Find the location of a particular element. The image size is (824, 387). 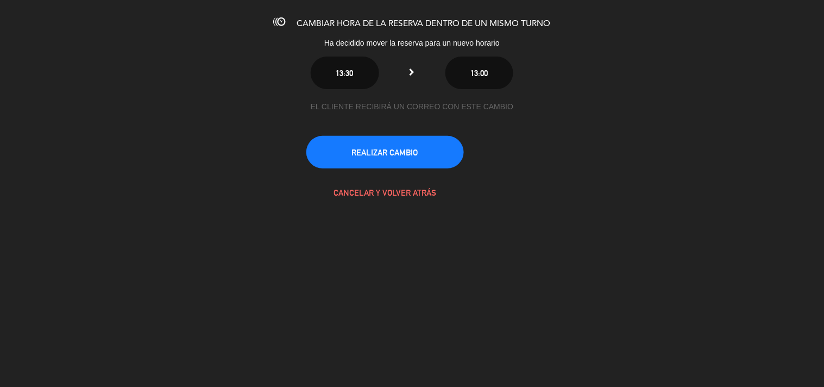

span: 13:30 is located at coordinates (345, 73).